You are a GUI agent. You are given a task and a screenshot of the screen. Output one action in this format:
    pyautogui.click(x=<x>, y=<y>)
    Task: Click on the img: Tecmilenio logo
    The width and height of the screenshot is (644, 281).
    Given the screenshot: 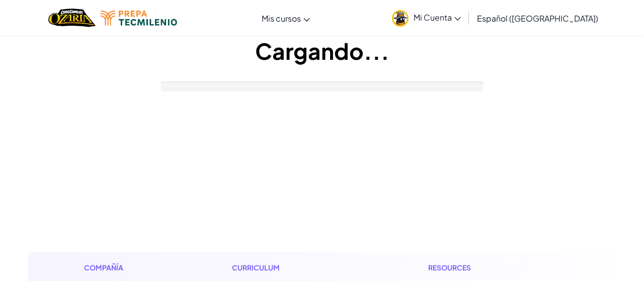 What is the action you would take?
    pyautogui.click(x=139, y=18)
    